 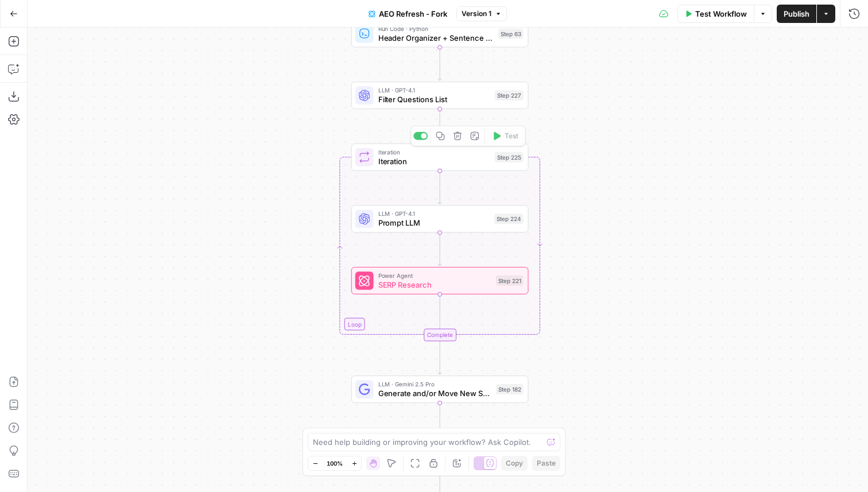 I want to click on span: Prompt LLM, so click(x=434, y=223).